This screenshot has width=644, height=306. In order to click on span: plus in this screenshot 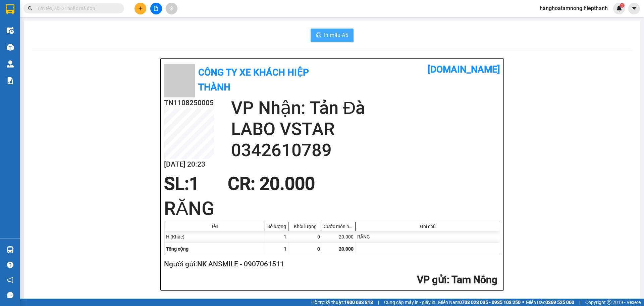, I will do `click(141, 8)`.